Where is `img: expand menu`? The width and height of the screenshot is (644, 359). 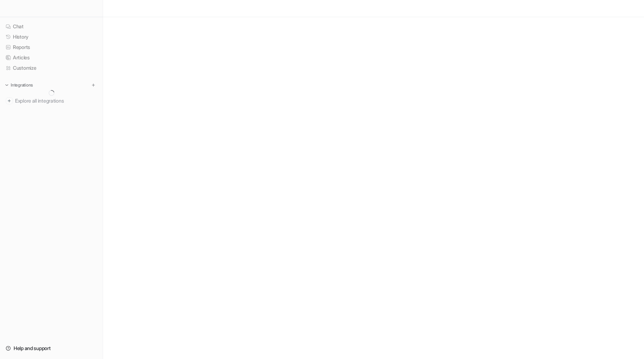 img: expand menu is located at coordinates (7, 85).